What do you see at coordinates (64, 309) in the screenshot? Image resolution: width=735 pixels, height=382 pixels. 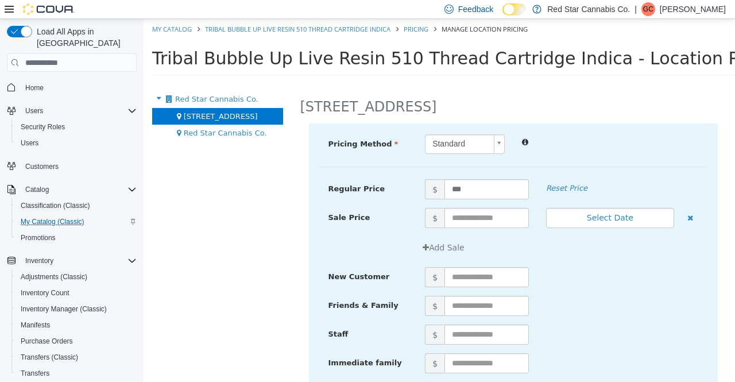 I see `a: Inventory Manager (Classic)` at bounding box center [64, 309].